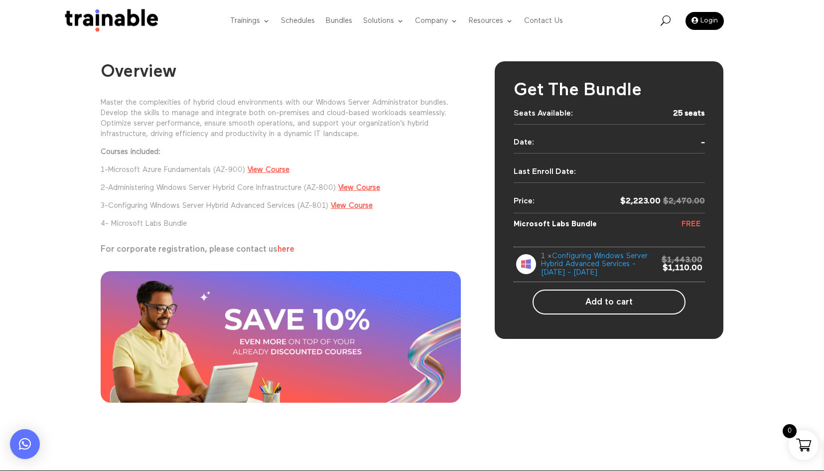 The height and width of the screenshot is (471, 824). Describe the element at coordinates (597, 265) in the screenshot. I see `div: 1 ×` at that location.